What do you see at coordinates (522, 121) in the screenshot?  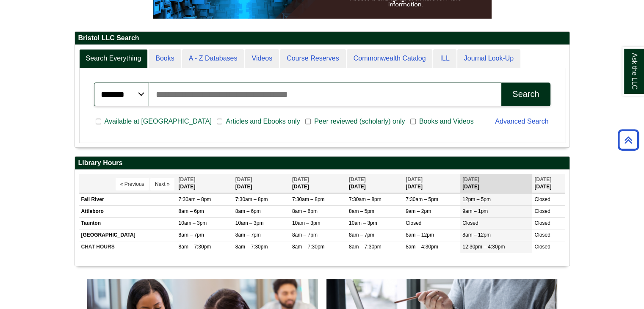 I see `a: Advanced Search` at bounding box center [522, 121].